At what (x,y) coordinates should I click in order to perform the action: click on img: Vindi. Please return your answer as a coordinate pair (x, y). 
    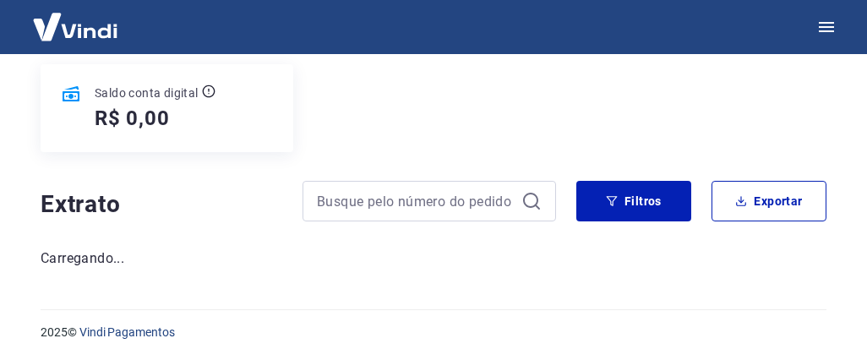
    Looking at the image, I should click on (75, 26).